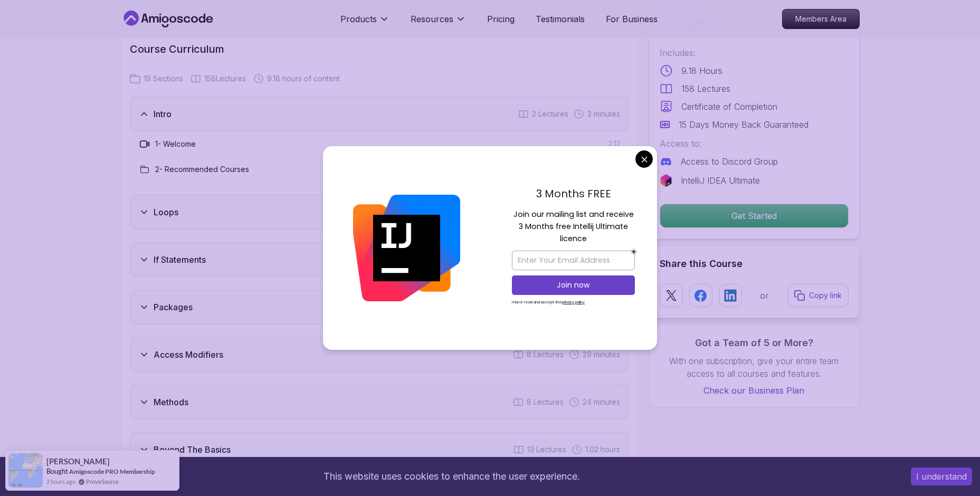 This screenshot has width=980, height=496. I want to click on ya-tr-span: Got a Team of 5 or More?, so click(754, 343).